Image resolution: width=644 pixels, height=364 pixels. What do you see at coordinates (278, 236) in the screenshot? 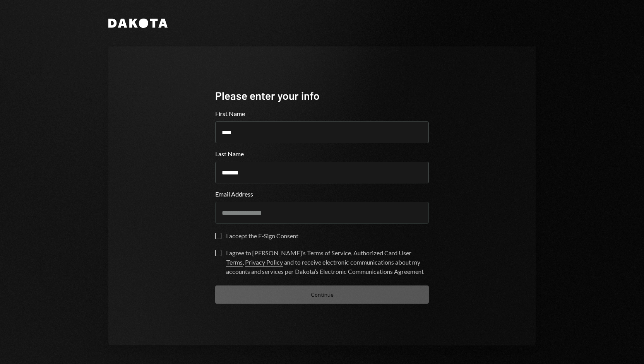
I see `a: E-Sign Consent` at bounding box center [278, 236].